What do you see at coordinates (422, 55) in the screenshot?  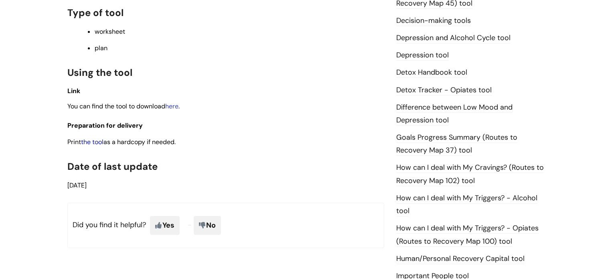 I see `a: Depression tool` at bounding box center [422, 55].